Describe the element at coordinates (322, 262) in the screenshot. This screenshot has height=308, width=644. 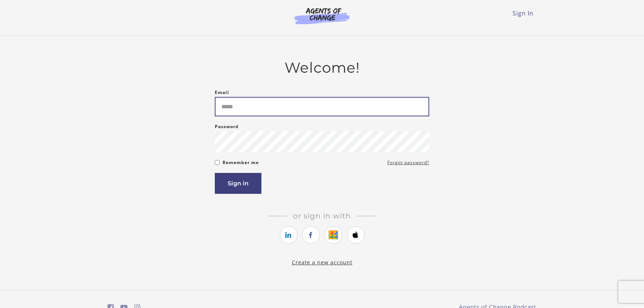
I see `a: Create a new account` at that location.